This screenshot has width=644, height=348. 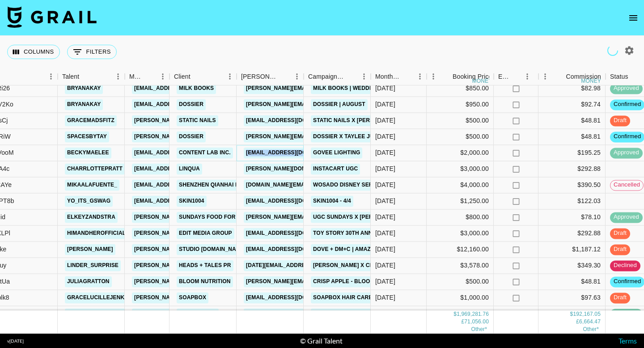 What do you see at coordinates (92, 52) in the screenshot?
I see `button: Show filters` at bounding box center [92, 52].